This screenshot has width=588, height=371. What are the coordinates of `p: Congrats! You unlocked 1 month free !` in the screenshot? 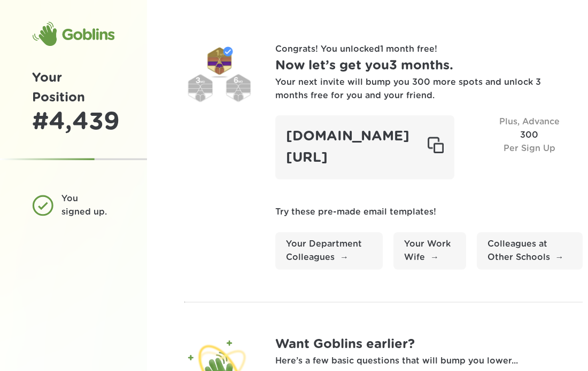 It's located at (429, 49).